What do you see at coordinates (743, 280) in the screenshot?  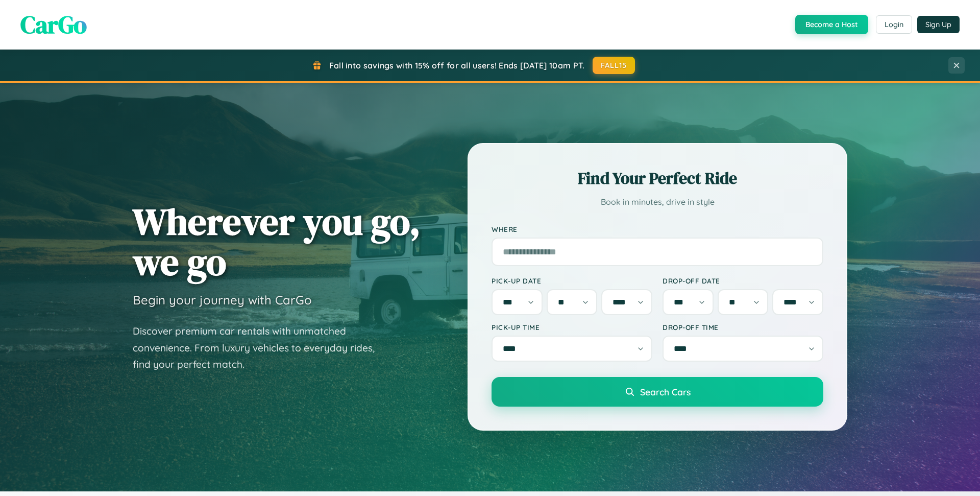 I see `label: Drop-off Date` at bounding box center [743, 280].